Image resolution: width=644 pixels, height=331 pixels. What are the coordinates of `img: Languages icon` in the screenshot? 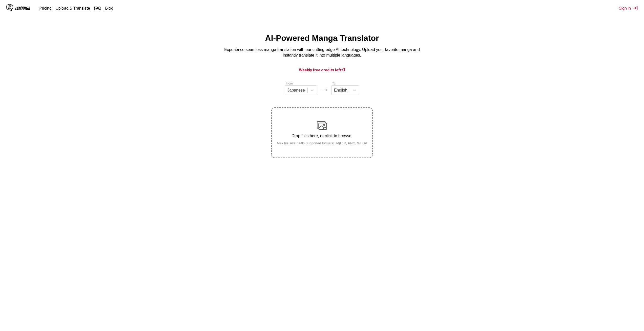 It's located at (324, 90).